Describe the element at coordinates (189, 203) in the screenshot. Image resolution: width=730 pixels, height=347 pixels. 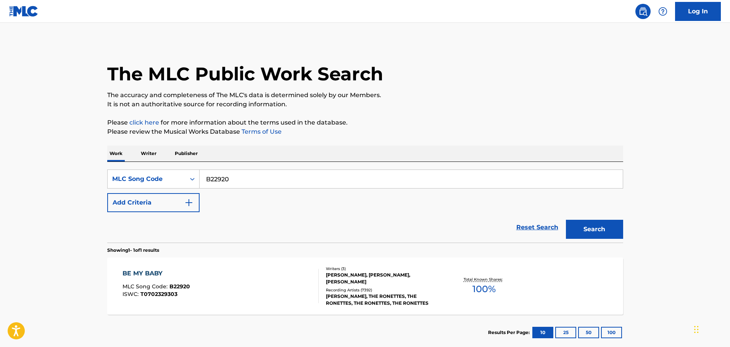
I see `img: 9d2ae6d4665cec9f34b9.svg` at that location.